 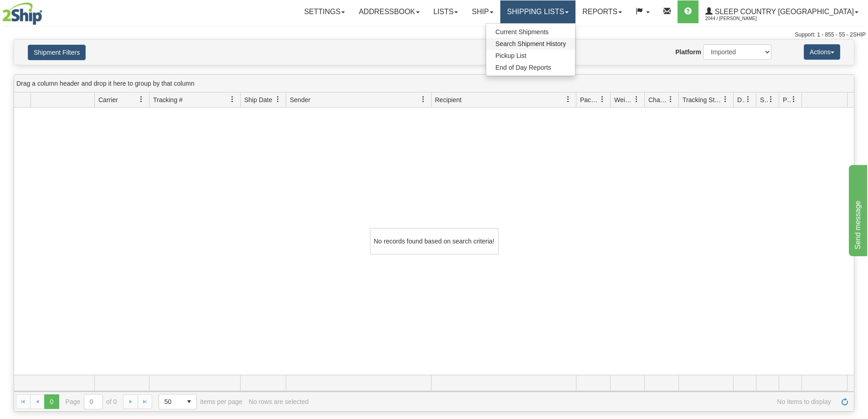 What do you see at coordinates (523, 67) in the screenshot?
I see `span: End of Day Reports` at bounding box center [523, 67].